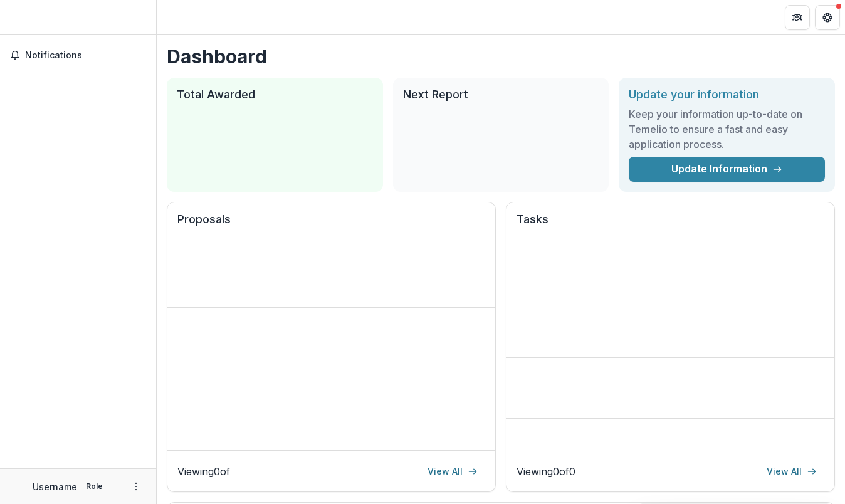  I want to click on a: Update Information, so click(727, 169).